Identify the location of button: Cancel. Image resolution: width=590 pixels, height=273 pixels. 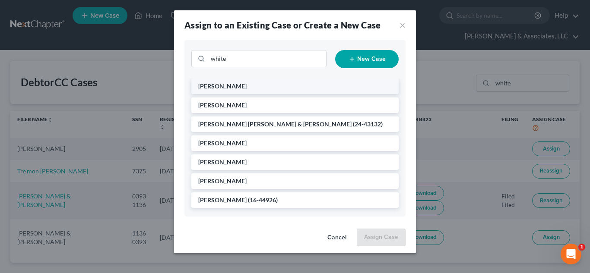
(337, 238).